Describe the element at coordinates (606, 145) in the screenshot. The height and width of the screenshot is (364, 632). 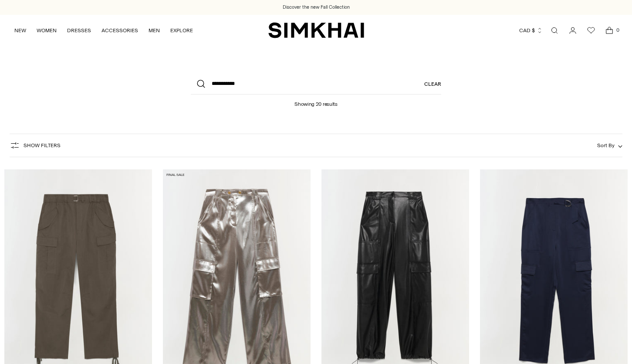
I see `span: Sort By` at that location.